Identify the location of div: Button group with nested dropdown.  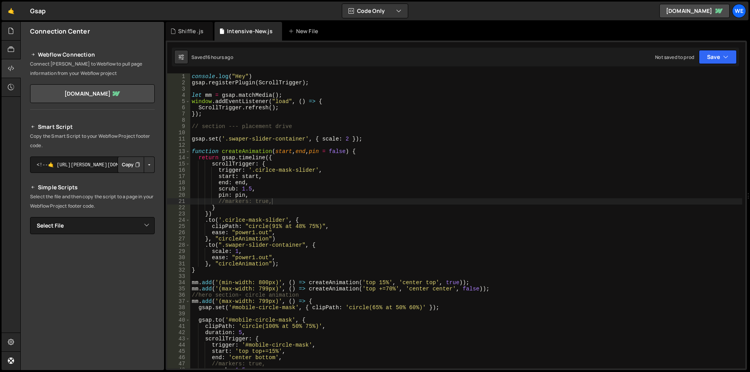
(136, 165).